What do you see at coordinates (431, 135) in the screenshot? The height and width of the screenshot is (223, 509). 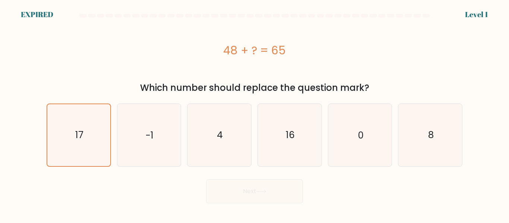 I see `text: 8` at bounding box center [431, 135].